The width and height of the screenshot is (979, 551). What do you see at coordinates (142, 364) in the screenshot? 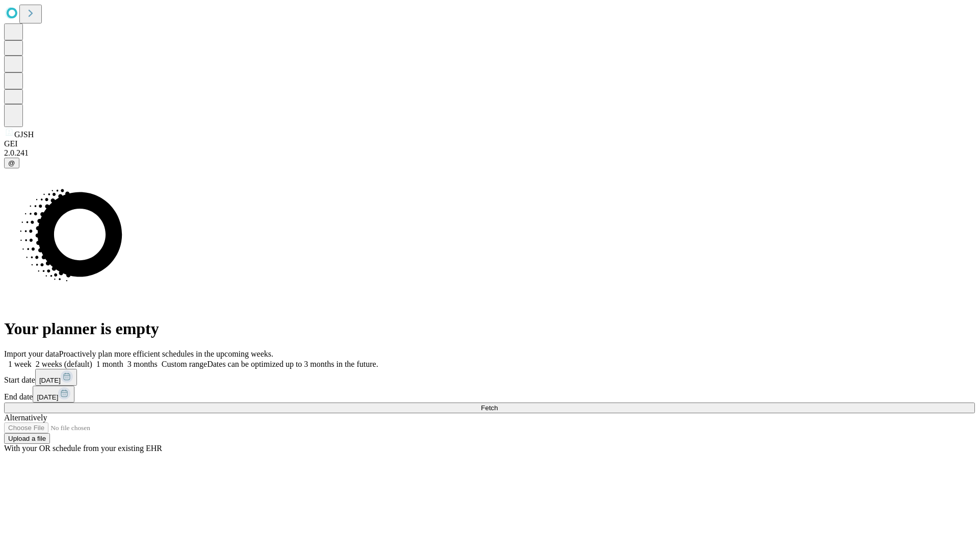
I see `span: 3 months` at bounding box center [142, 364].